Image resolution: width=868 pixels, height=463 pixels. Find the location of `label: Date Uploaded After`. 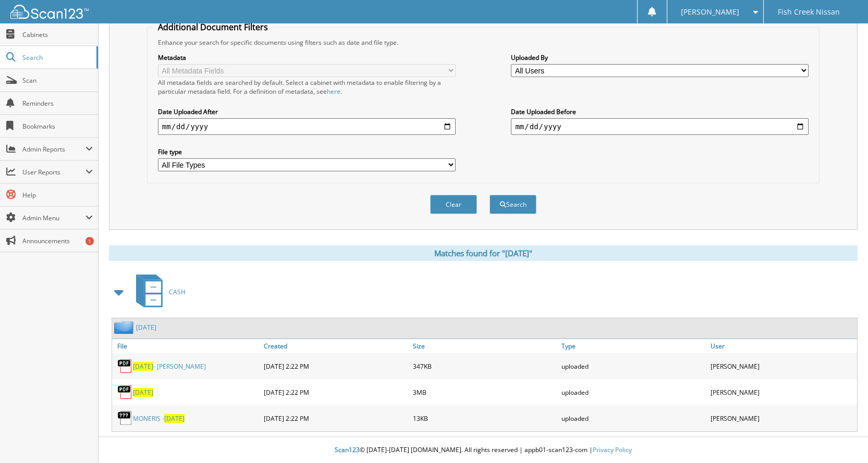

label: Date Uploaded After is located at coordinates (307, 112).